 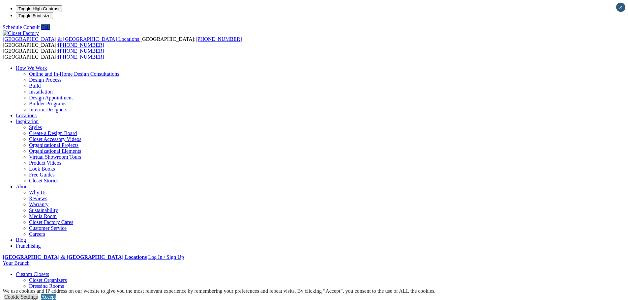 What do you see at coordinates (48, 228) in the screenshot?
I see `a: Customer Service` at bounding box center [48, 228].